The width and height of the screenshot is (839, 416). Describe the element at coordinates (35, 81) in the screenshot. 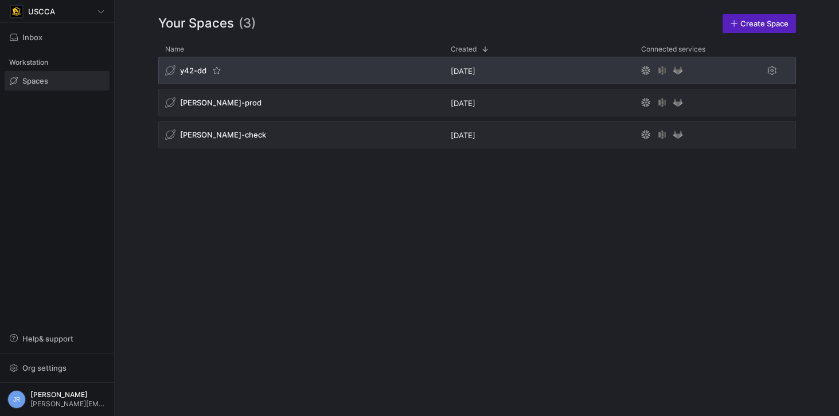

I see `span: Spaces` at that location.